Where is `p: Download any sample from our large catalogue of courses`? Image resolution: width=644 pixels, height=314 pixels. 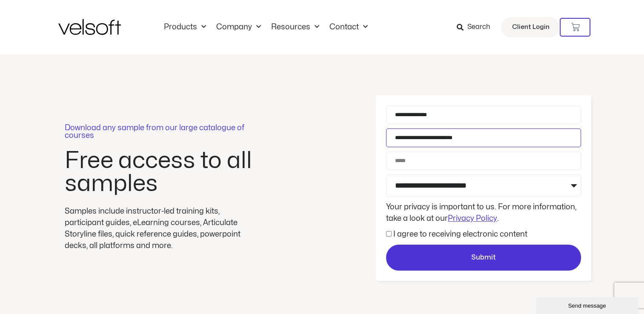
p: Download any sample from our large catalogue of courses is located at coordinates (161, 132).